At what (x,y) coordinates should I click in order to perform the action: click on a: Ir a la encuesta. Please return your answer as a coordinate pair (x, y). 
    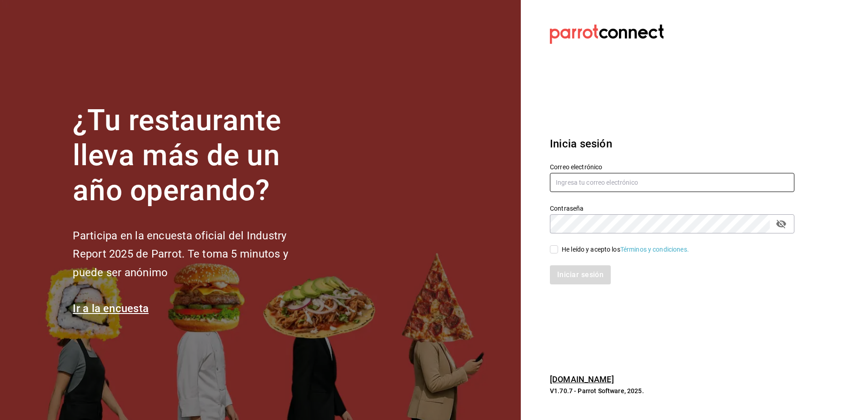
    Looking at the image, I should click on (110, 308).